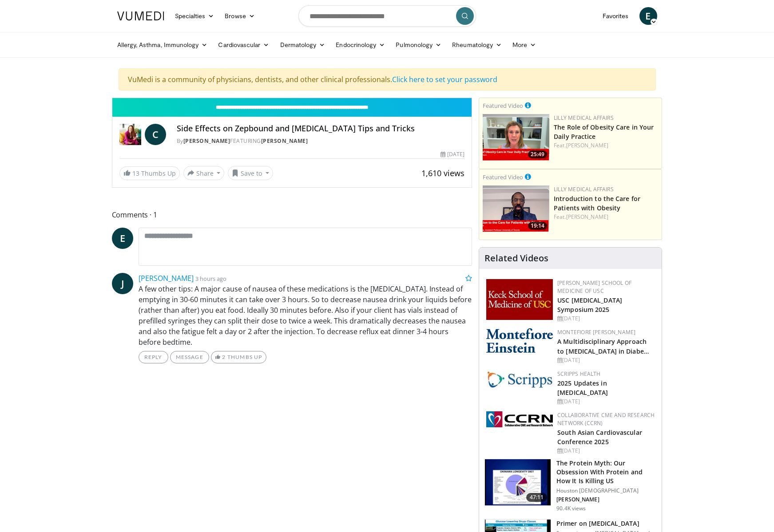 This screenshot has width=774, height=532. What do you see at coordinates (571, 508) in the screenshot?
I see `p: 90.4K views` at bounding box center [571, 508].